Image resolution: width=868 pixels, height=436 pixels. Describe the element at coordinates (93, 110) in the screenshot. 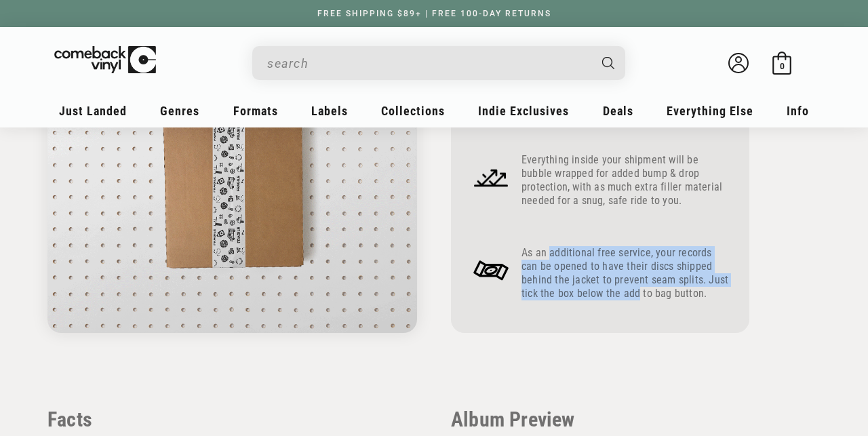

I see `span: Just Landed` at that location.